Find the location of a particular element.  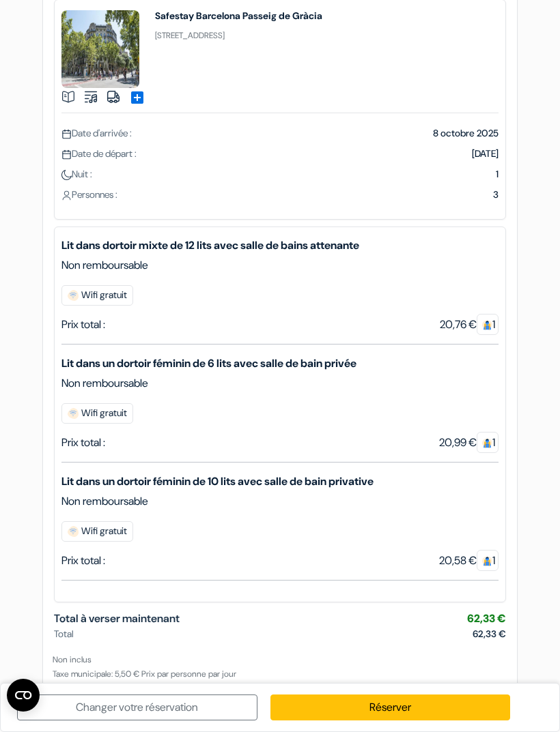

a: Changer votre réservation is located at coordinates (138, 708).